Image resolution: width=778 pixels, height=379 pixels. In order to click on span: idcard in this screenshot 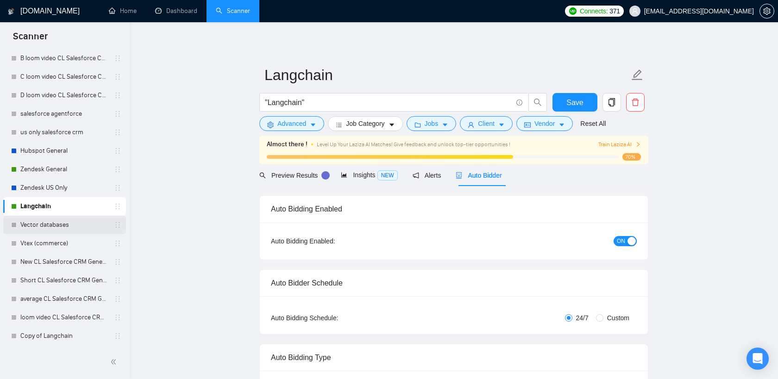, I will do `click(528, 125)`.